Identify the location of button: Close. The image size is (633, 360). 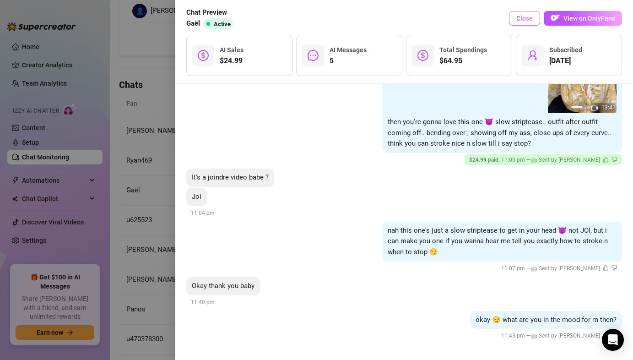
(524, 18).